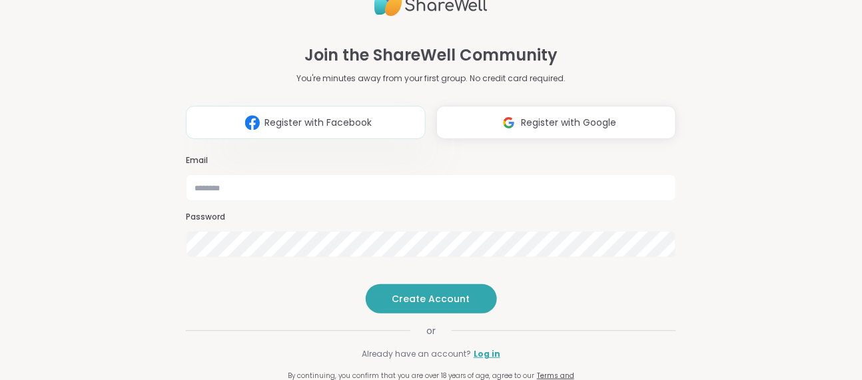  Describe the element at coordinates (431, 55) in the screenshot. I see `h1: Join the ShareWell Community` at that location.